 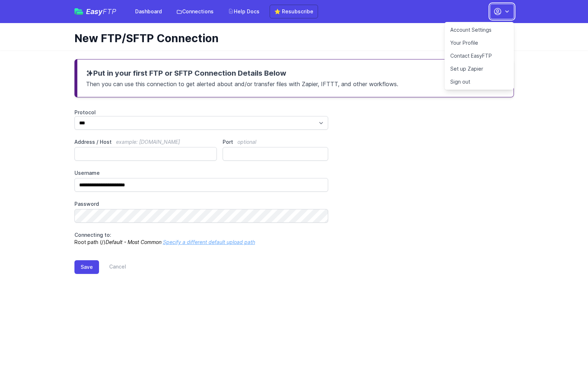 What do you see at coordinates (479, 69) in the screenshot?
I see `a: Set up Zapier` at bounding box center [479, 69].